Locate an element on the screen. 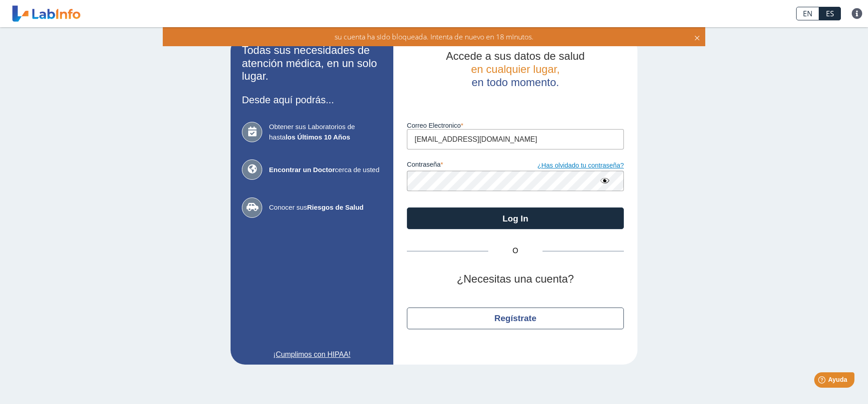  span: Accede a sus datos de salud is located at coordinates (515, 56).